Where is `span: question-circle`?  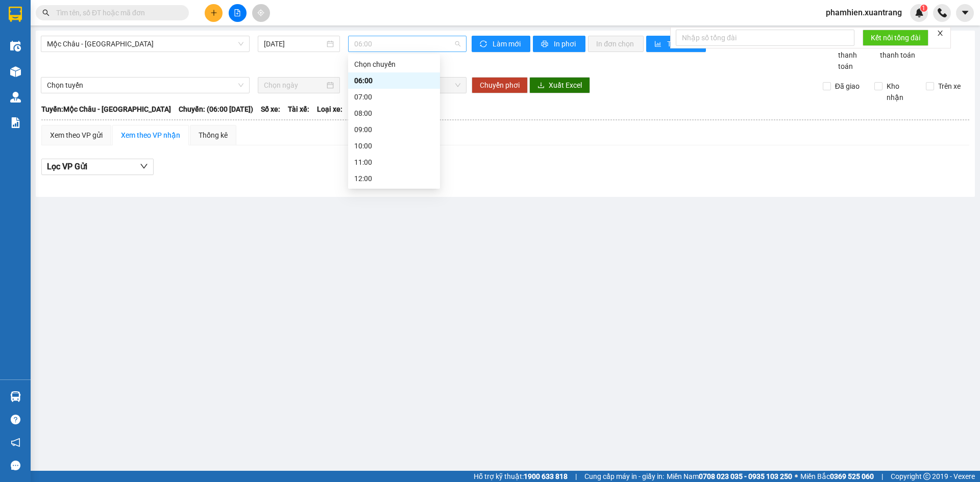 span: question-circle is located at coordinates (15, 419).